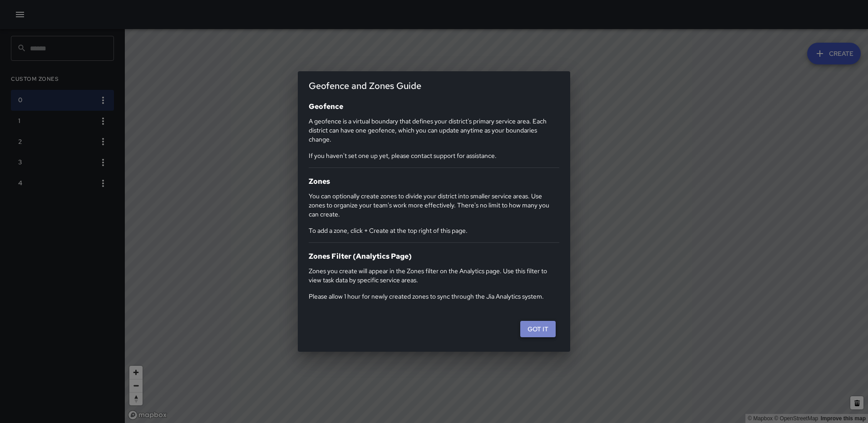 The height and width of the screenshot is (423, 868). Describe the element at coordinates (434, 205) in the screenshot. I see `p: You can optionally create zones to divide your district into smaller service areas. Use zones to ...` at that location.